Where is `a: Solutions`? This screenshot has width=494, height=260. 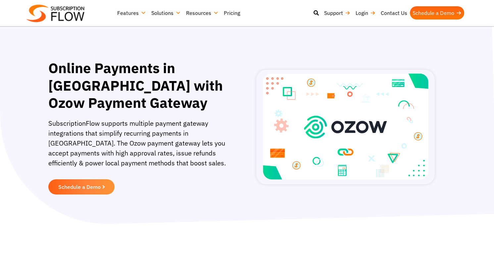 a: Solutions is located at coordinates (166, 13).